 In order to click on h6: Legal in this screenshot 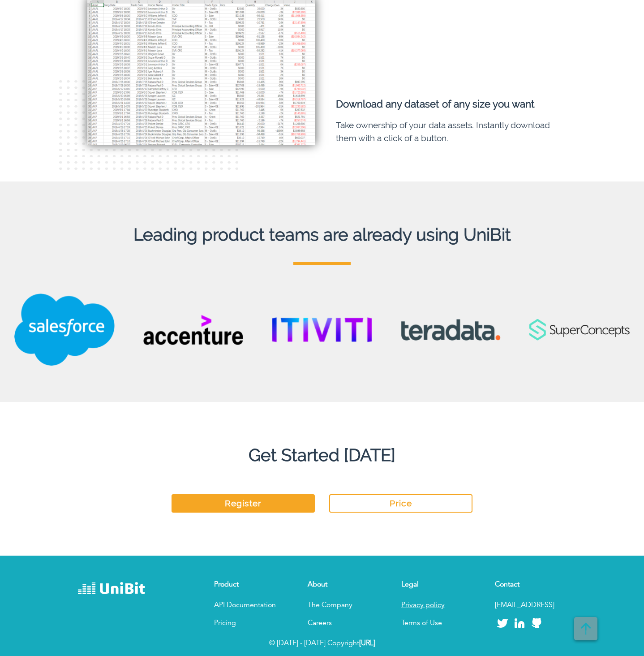, I will do `click(437, 585)`.